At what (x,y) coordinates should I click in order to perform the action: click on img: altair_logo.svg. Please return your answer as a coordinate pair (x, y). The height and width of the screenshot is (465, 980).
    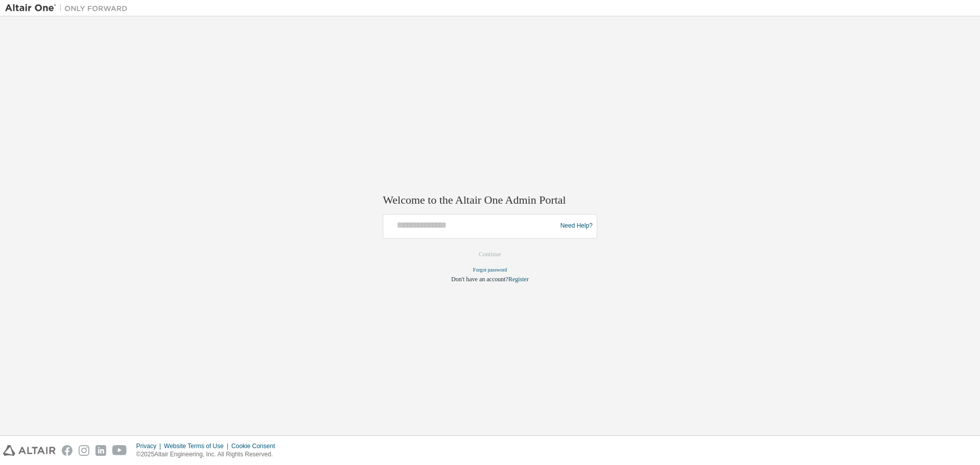
    Looking at the image, I should click on (29, 450).